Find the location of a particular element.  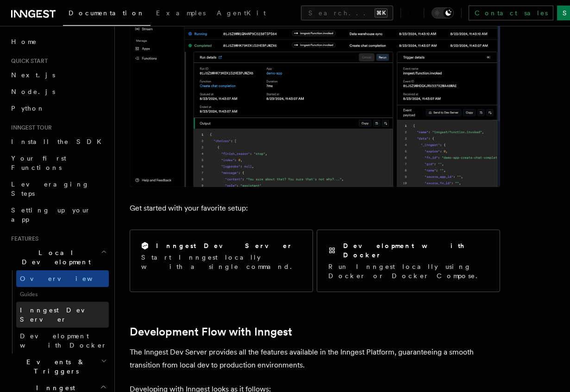

a: Overview is located at coordinates (63, 278).